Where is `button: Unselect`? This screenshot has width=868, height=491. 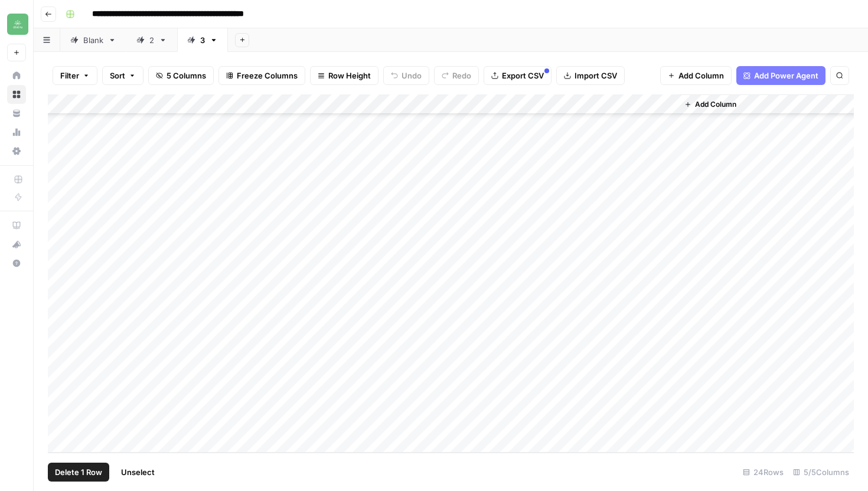 button: Unselect is located at coordinates (138, 472).